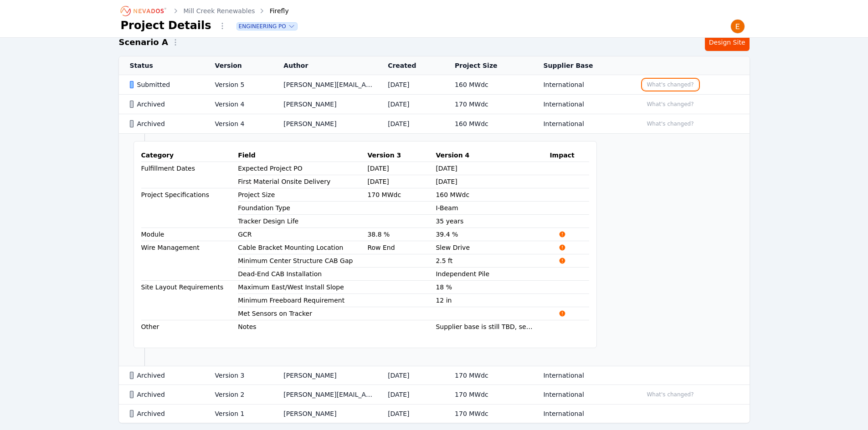  Describe the element at coordinates (189, 261) in the screenshot. I see `td: Wire Management` at that location.